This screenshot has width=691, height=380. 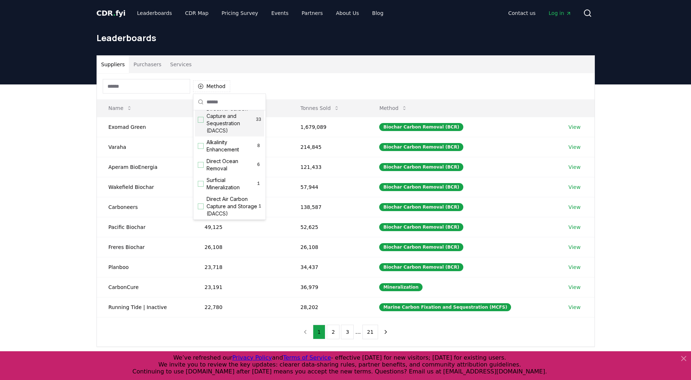 What do you see at coordinates (258, 165) in the screenshot?
I see `span: 6` at bounding box center [258, 165].